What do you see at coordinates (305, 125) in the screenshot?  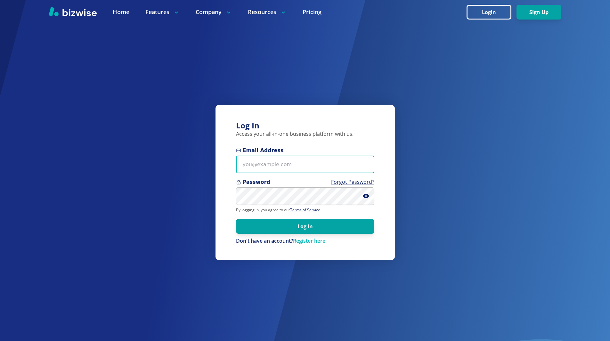 I see `h3: Log In` at bounding box center [305, 125].